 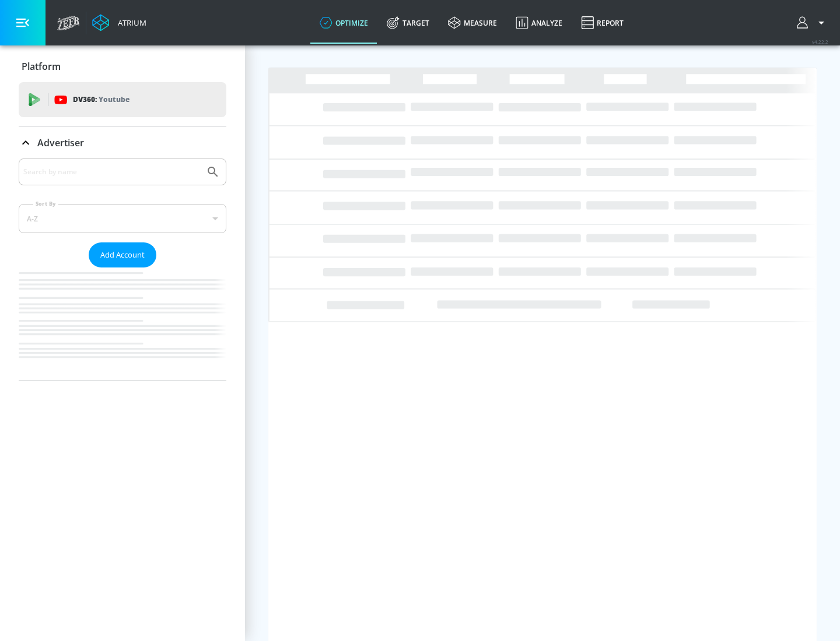 I want to click on a: Atrium, so click(x=119, y=23).